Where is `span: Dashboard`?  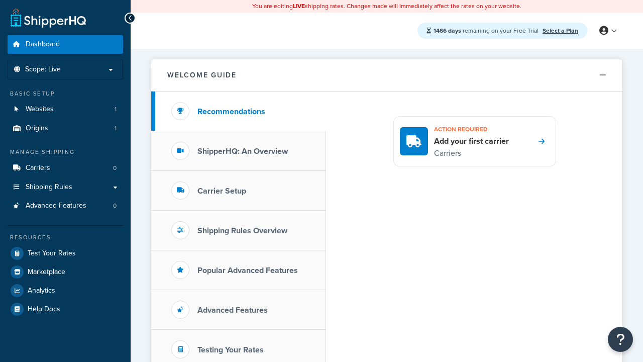
span: Dashboard is located at coordinates (43, 44).